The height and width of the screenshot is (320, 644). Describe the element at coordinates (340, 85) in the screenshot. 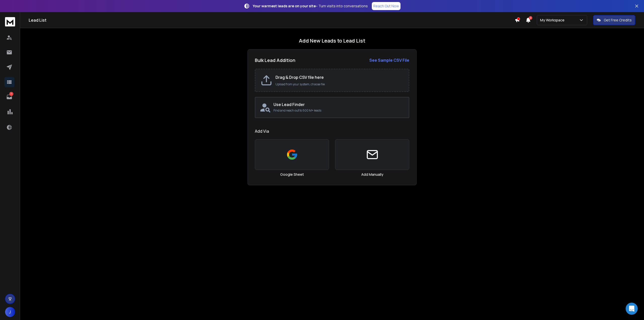

I see `p: Upload from your system, choose file` at that location.